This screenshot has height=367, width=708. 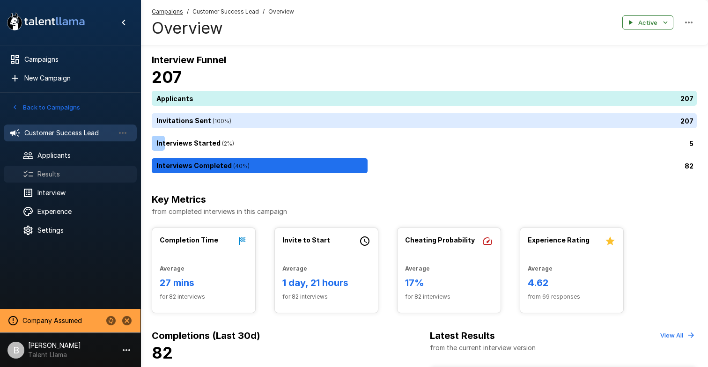 I want to click on h6: 1 day, 21 hours, so click(x=326, y=283).